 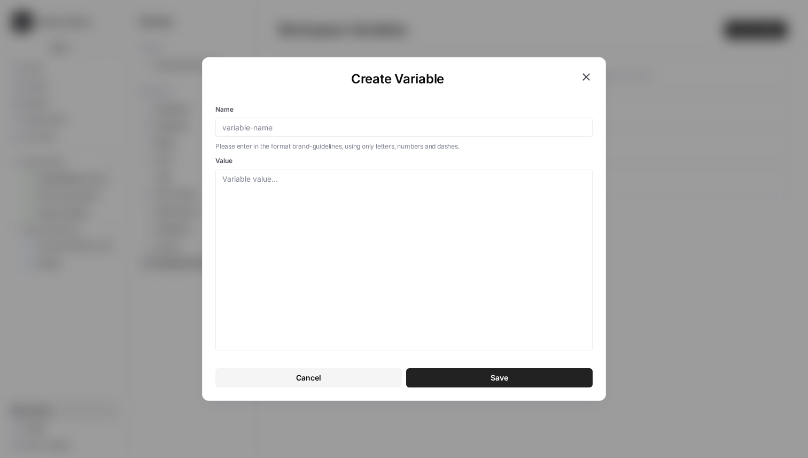 What do you see at coordinates (404, 127) in the screenshot?
I see `input: variable-name` at bounding box center [404, 127].